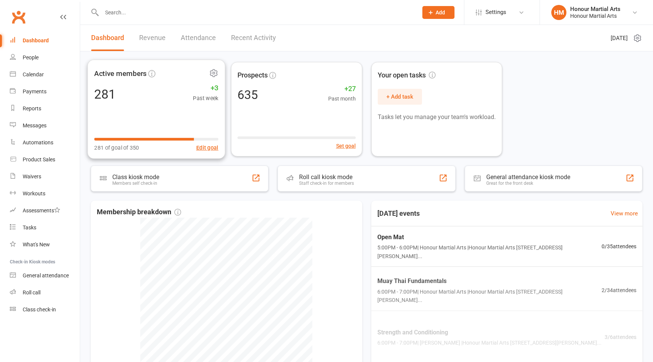 The height and width of the screenshot is (362, 653). Describe the element at coordinates (32, 177) in the screenshot. I see `div: Waivers` at that location.